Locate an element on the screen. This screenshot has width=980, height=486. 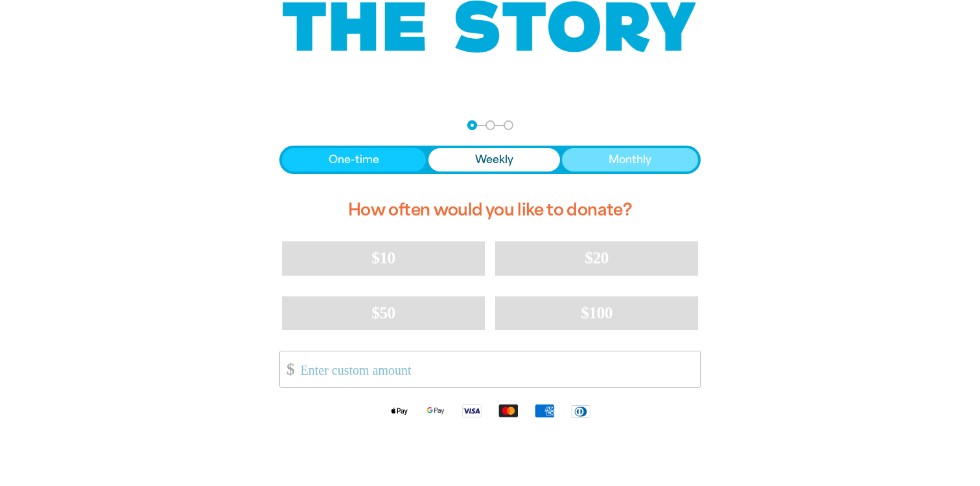
img: Mastercard logo is located at coordinates (508, 411).